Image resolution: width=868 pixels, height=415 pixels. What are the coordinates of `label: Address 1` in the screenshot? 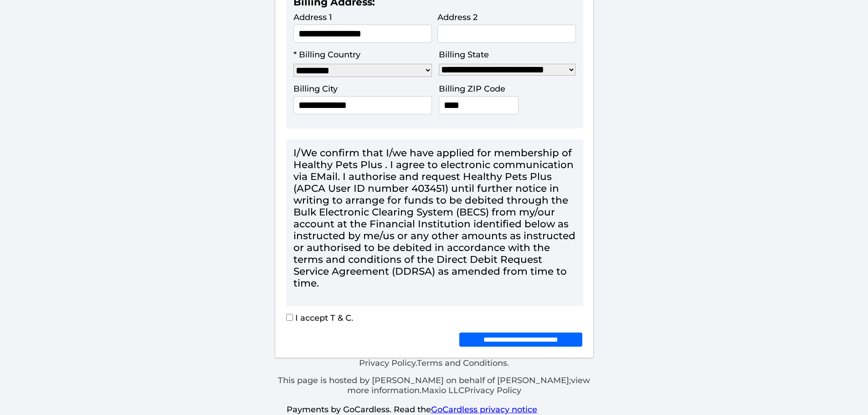 It's located at (313, 17).